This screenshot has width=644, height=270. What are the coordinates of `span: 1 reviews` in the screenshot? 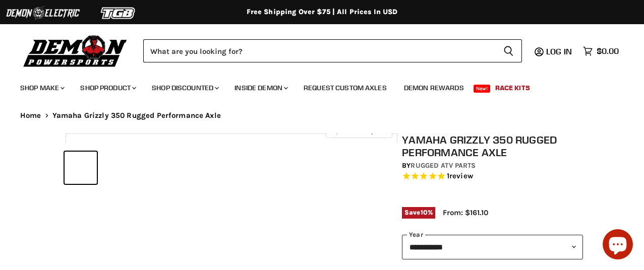 It's located at (460, 176).